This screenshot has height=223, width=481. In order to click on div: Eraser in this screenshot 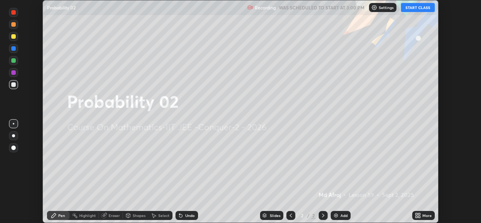, I will do `click(114, 215)`.